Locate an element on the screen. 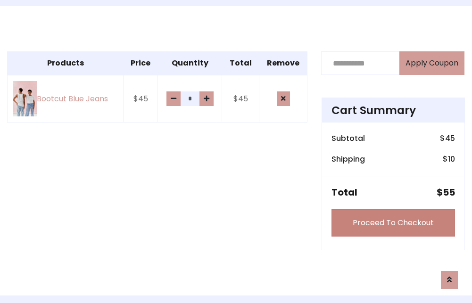 The image size is (472, 303). th: Quantity is located at coordinates (190, 64).